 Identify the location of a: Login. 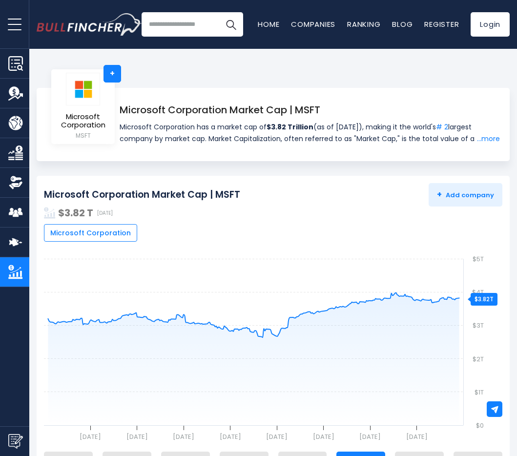
(490, 24).